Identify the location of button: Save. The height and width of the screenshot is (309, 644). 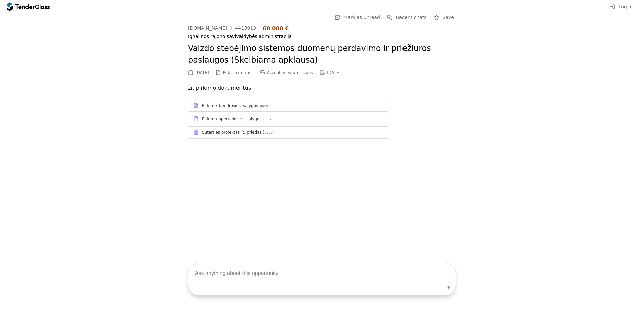
(444, 17).